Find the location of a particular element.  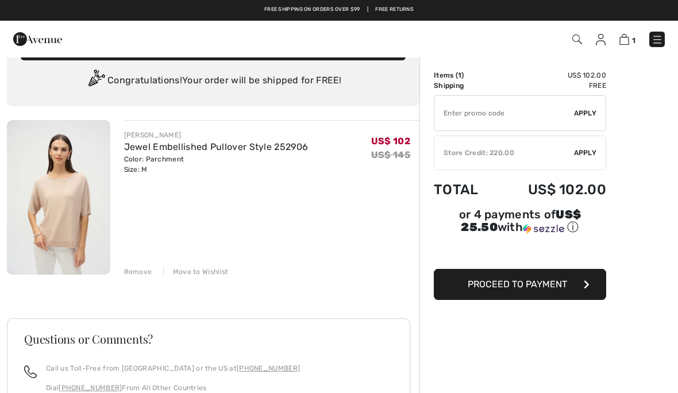

div: Congratulations! Your order will be shipped for FREE! is located at coordinates (213, 81).